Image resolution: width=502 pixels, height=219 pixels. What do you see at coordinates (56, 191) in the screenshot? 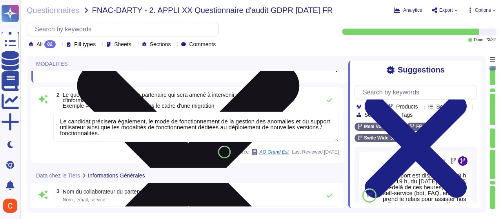
I see `span: 3` at bounding box center [56, 191].